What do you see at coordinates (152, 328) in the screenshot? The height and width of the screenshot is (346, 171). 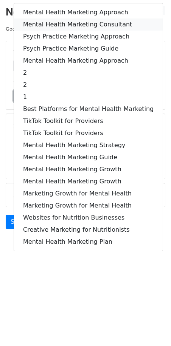 I see `div: Chat Widget` at bounding box center [152, 328].